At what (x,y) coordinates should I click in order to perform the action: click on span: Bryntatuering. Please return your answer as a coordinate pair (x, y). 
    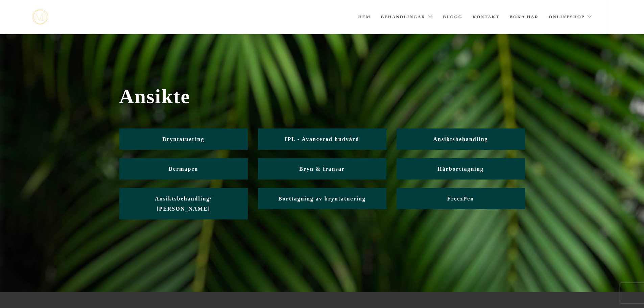
    Looking at the image, I should click on (184, 139).